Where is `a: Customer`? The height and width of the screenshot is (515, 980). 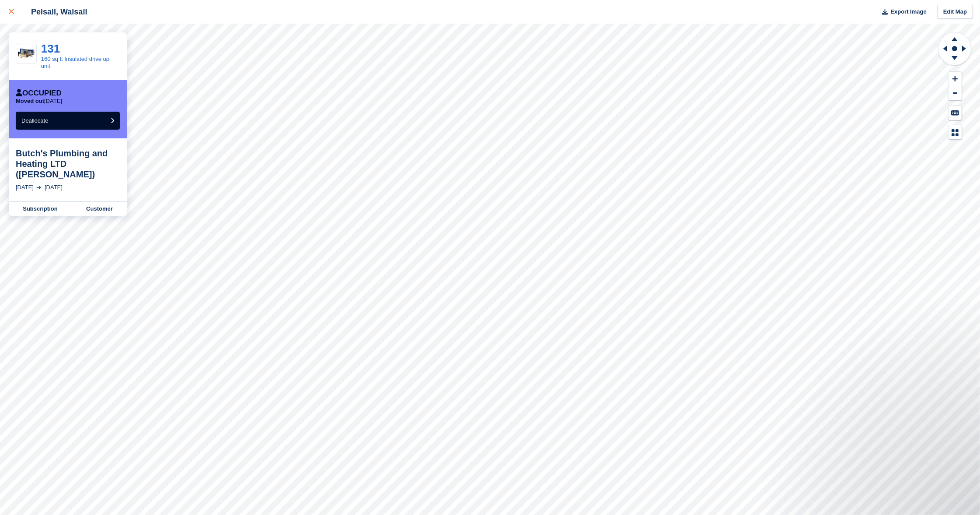
a: Customer is located at coordinates (100, 209).